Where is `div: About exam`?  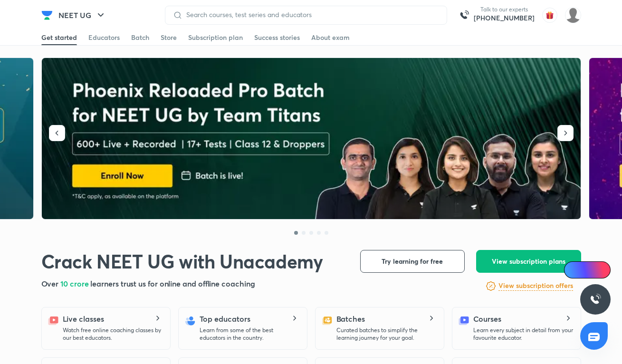
div: About exam is located at coordinates (330, 38).